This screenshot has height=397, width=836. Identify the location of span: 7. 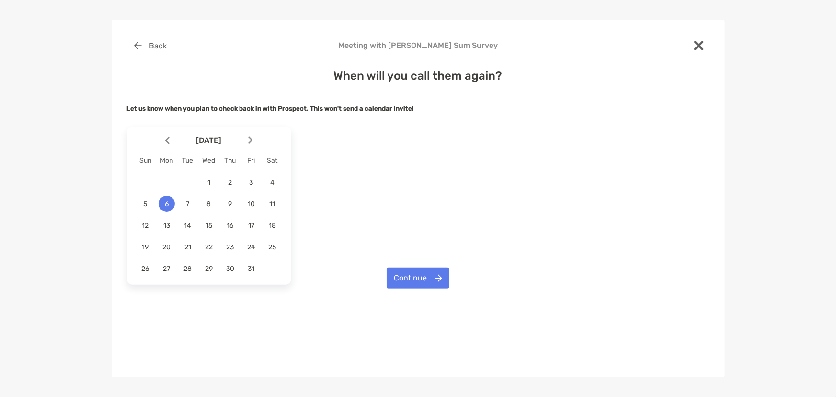
(188, 204).